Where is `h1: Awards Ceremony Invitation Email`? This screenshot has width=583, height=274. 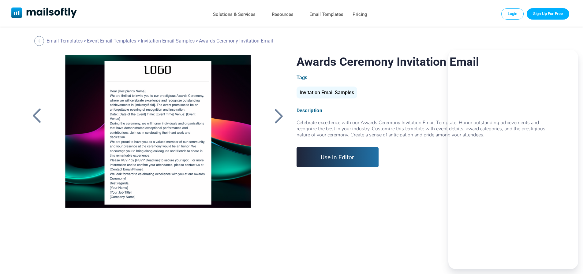
h1: Awards Ceremony Invitation Email is located at coordinates (425, 62).